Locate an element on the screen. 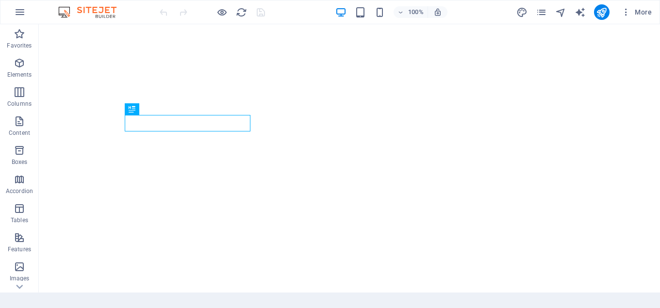  p: Boxes is located at coordinates (19, 162).